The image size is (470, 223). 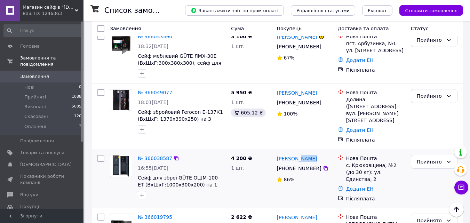 I want to click on span: 3 100 ₴, so click(x=242, y=37).